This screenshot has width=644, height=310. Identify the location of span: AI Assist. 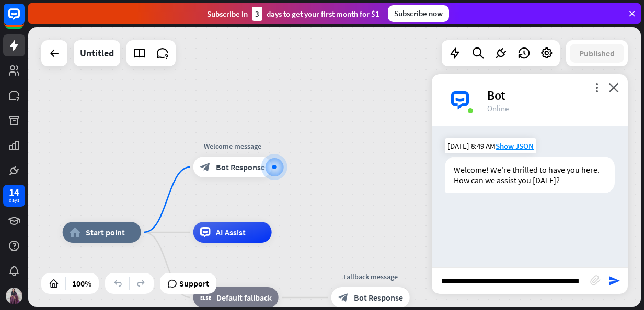
(230, 232).